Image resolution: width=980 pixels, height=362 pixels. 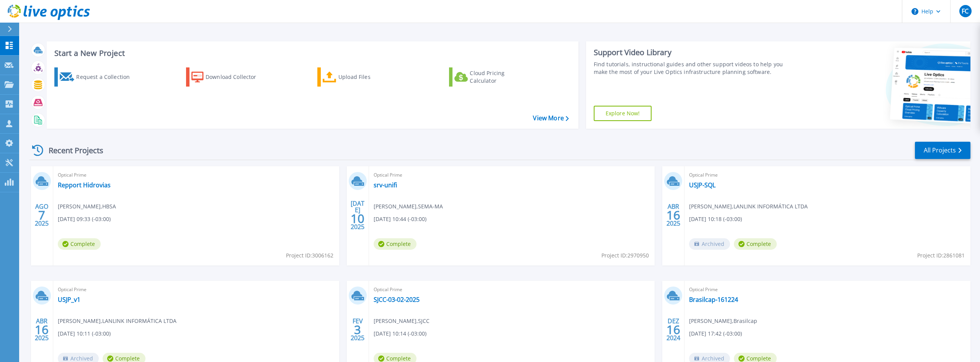 I want to click on span: 10, so click(x=358, y=218).